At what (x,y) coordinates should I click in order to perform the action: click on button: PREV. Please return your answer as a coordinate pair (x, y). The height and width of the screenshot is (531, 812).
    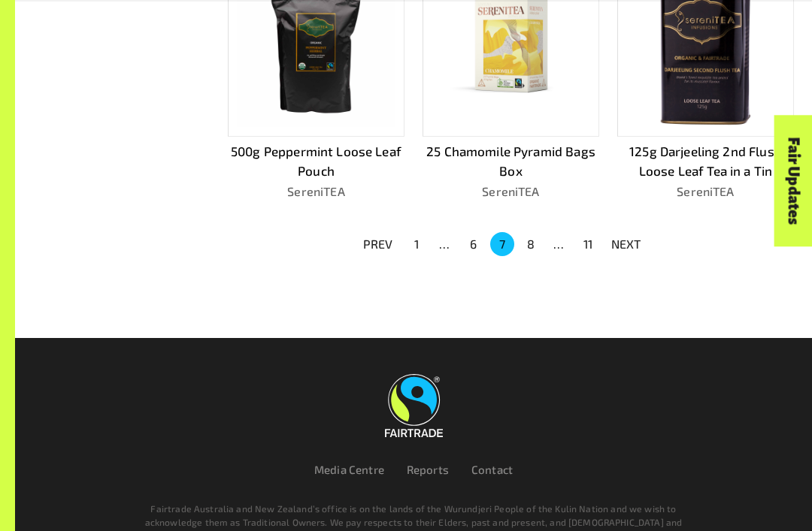
    Looking at the image, I should click on (379, 244).